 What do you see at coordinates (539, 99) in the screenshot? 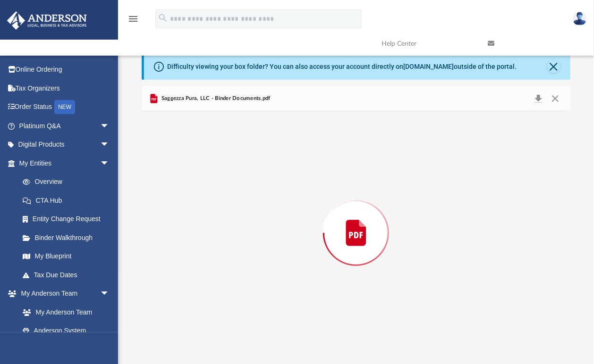
I see `button: Download` at bounding box center [539, 99].